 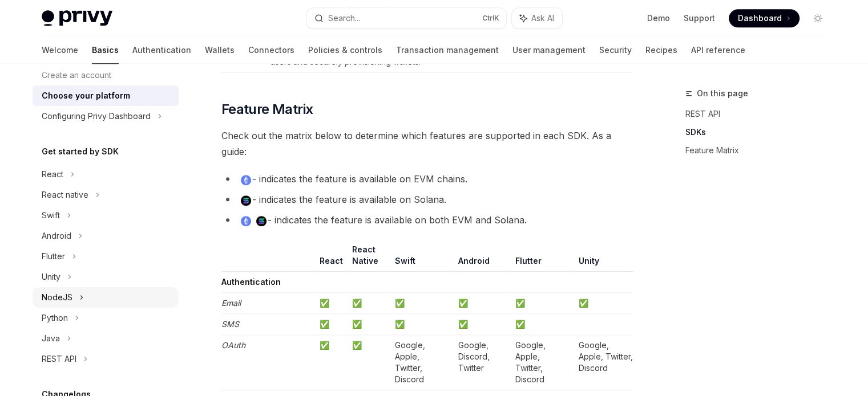 What do you see at coordinates (230, 324) in the screenshot?
I see `em: SMS` at bounding box center [230, 324].